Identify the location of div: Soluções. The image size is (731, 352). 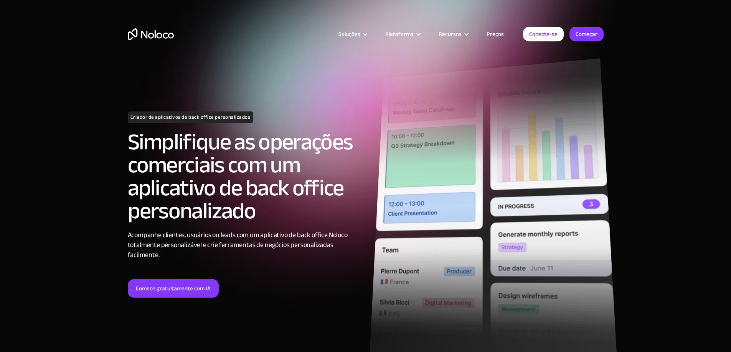
(352, 34).